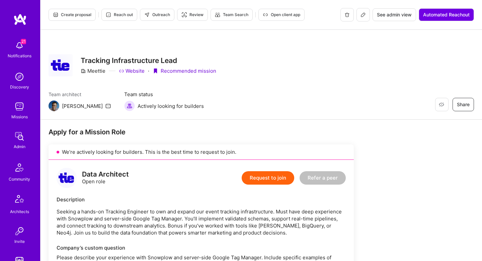 The image size is (482, 261). What do you see at coordinates (395, 15) in the screenshot?
I see `span: See admin view` at bounding box center [395, 15].